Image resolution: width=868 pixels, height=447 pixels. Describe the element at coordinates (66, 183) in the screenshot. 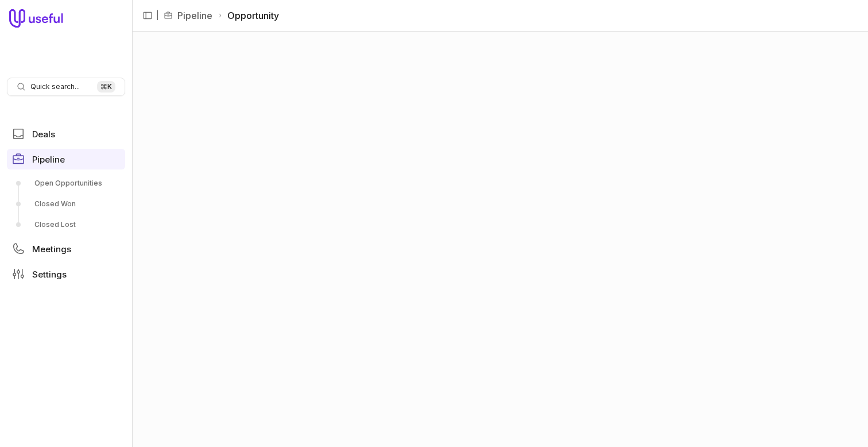

I see `a: Open Opportunities` at that location.